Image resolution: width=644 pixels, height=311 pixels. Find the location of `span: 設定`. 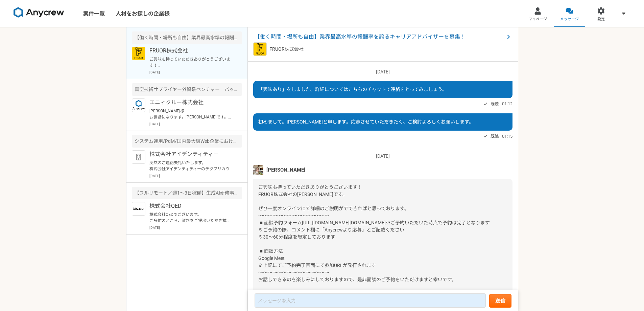

span: 設定 is located at coordinates (601, 19).